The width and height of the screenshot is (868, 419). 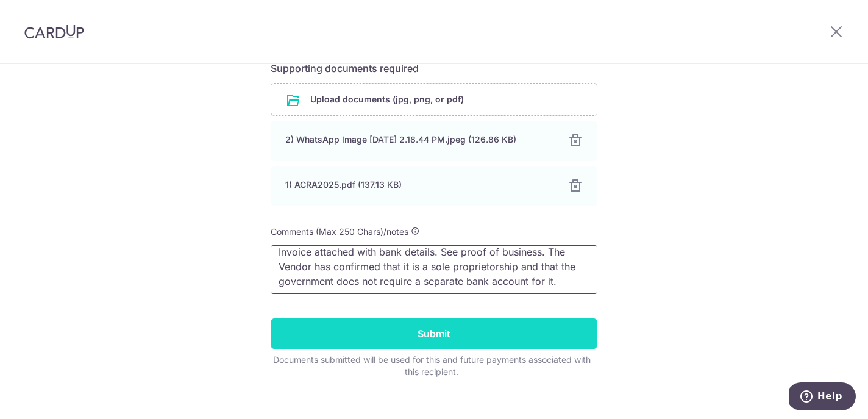 What do you see at coordinates (420, 185) in the screenshot?
I see `div: 1) ACRA2025.pdf (137.13 KB)` at bounding box center [420, 185].